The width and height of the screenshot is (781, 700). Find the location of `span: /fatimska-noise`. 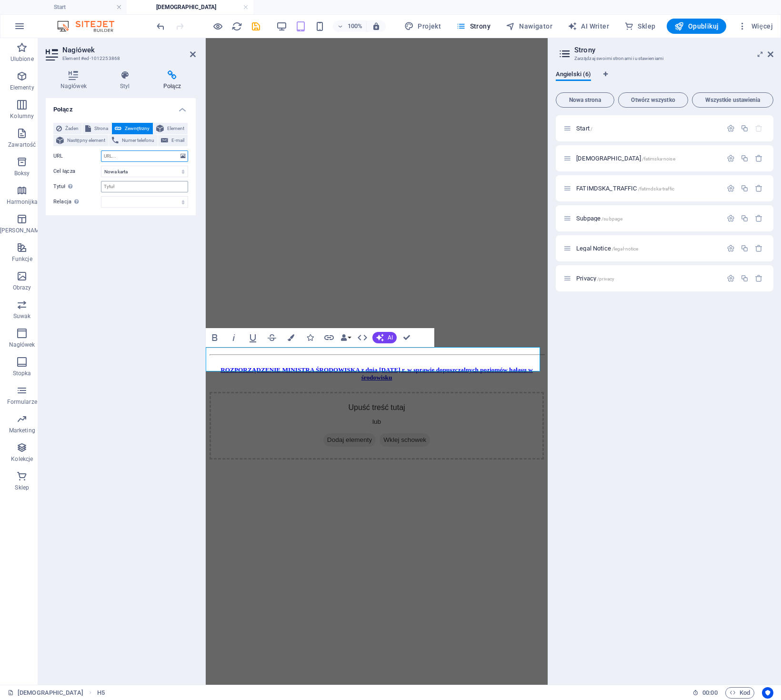

span: /fatimska-noise is located at coordinates (658, 159).